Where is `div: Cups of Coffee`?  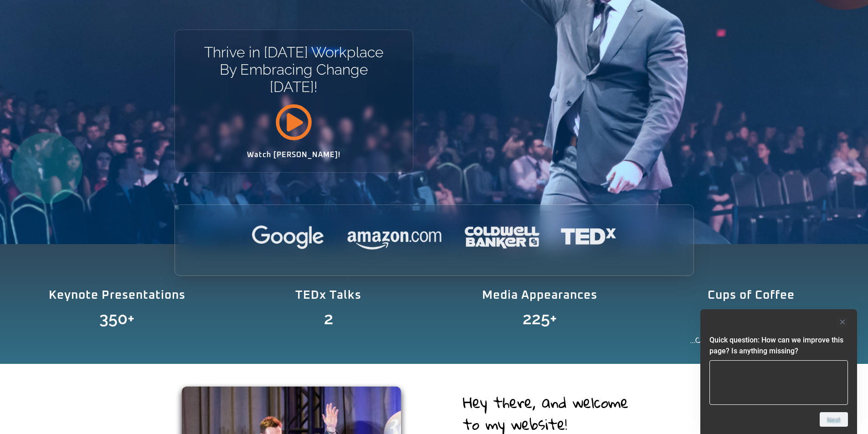
div: Cups of Coffee is located at coordinates (751, 296).